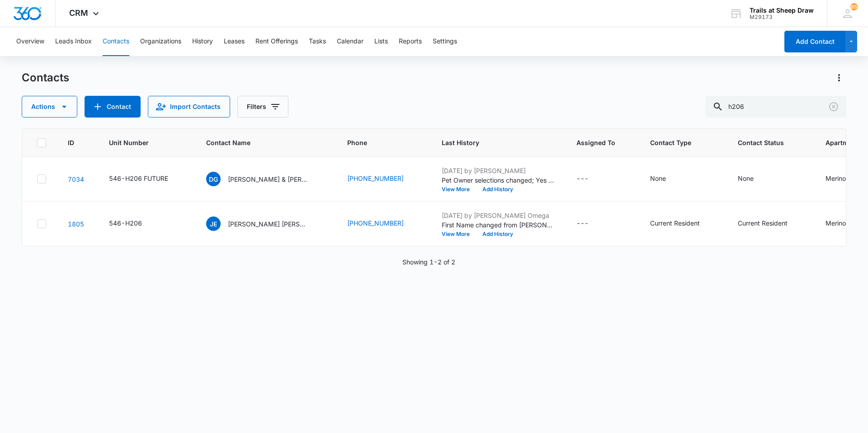 The height and width of the screenshot is (433, 868). I want to click on span: Last History, so click(492, 142).